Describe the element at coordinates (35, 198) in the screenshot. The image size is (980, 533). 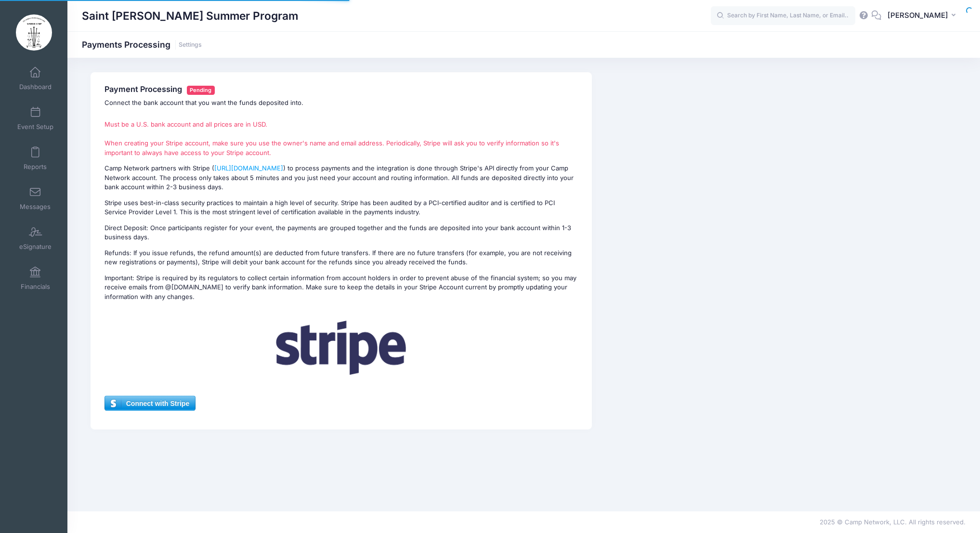
I see `a: Messages` at that location.